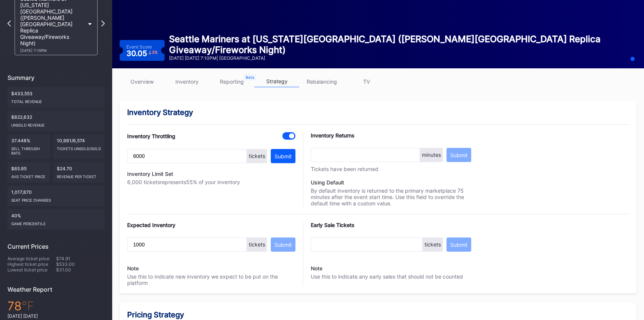  Describe the element at coordinates (56, 124) in the screenshot. I see `div: Unsold Revenue` at that location.